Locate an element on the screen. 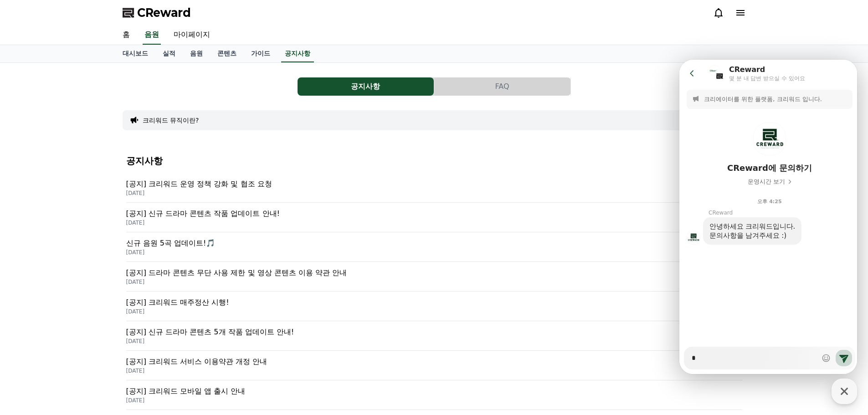  p: [공지] 크리워드 서비스 이용약관 개정 안내 is located at coordinates (434, 361).